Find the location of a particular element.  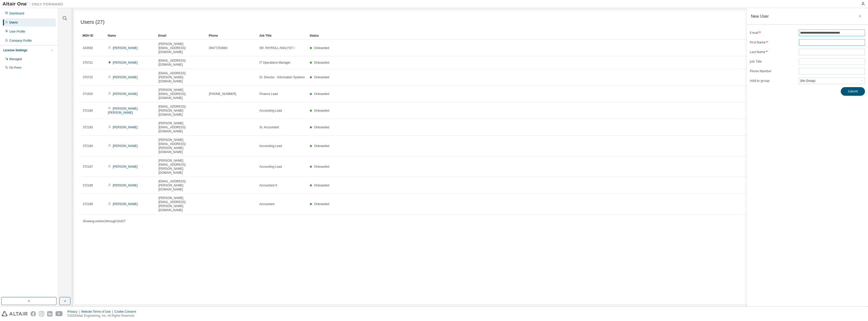

img: instagram.svg is located at coordinates (41, 313).